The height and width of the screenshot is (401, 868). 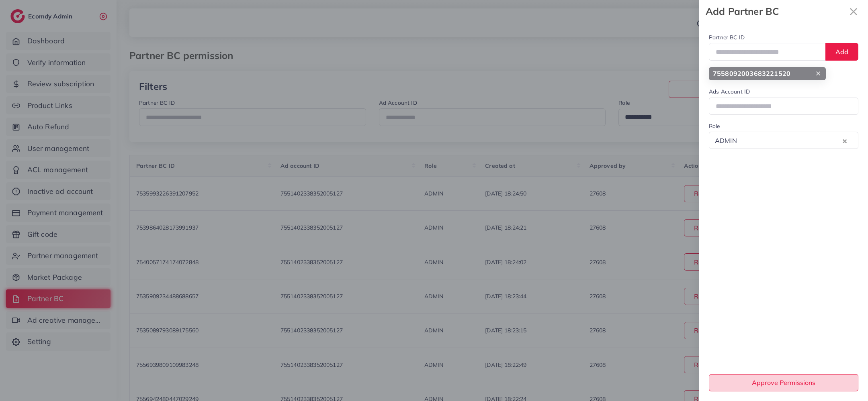 I want to click on label: Role, so click(x=715, y=126).